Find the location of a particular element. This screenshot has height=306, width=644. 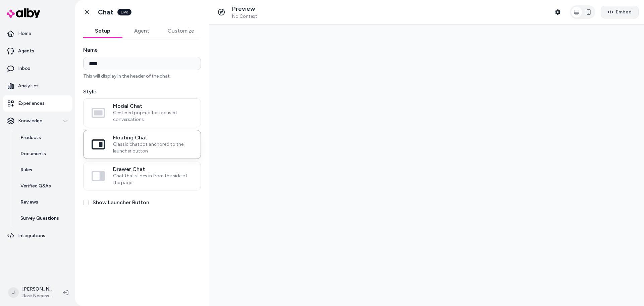

span: Embed is located at coordinates (624, 12).